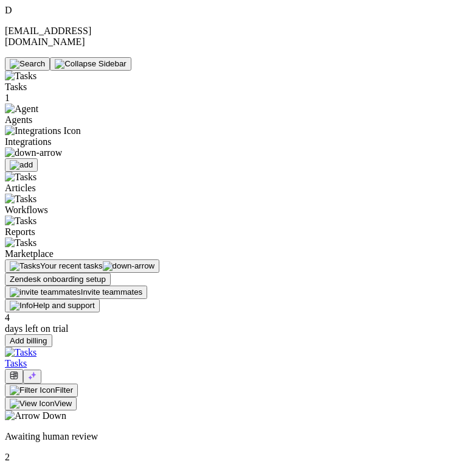  I want to click on span: days left on trial, so click(37, 328).